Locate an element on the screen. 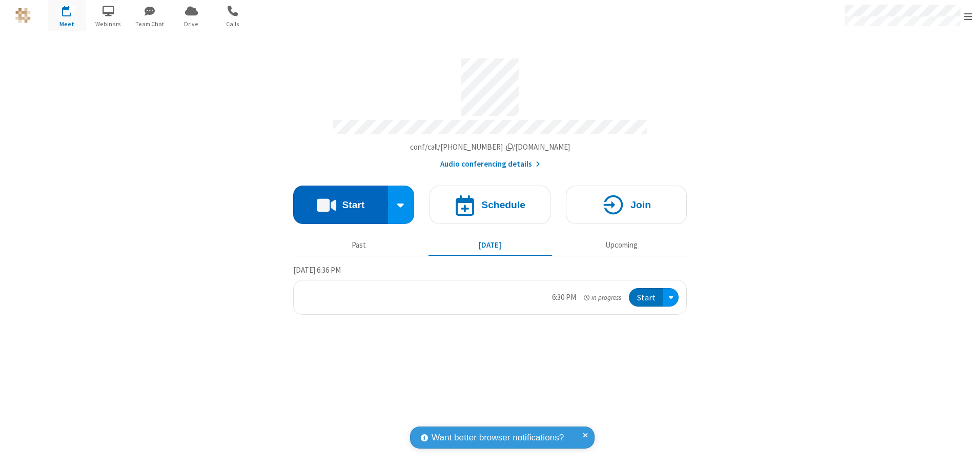  section: Today's Meetings is located at coordinates (490, 290).